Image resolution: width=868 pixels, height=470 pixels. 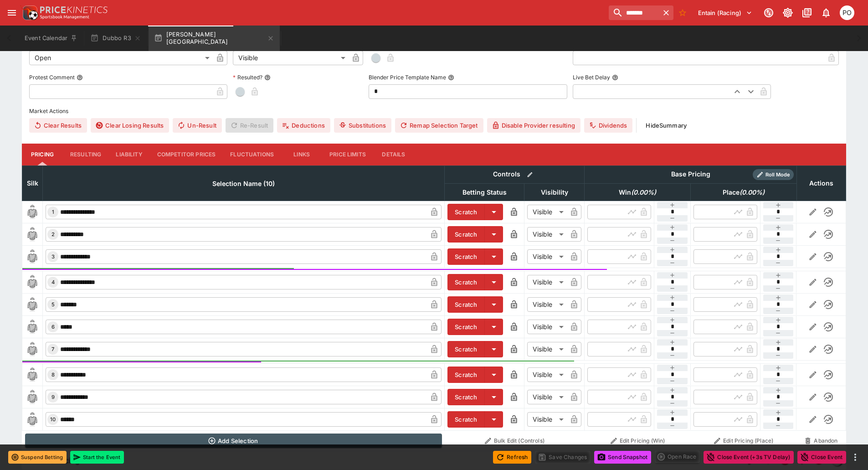 What do you see at coordinates (515, 441) in the screenshot?
I see `button: Bulk Edit (Controls)` at bounding box center [515, 441].